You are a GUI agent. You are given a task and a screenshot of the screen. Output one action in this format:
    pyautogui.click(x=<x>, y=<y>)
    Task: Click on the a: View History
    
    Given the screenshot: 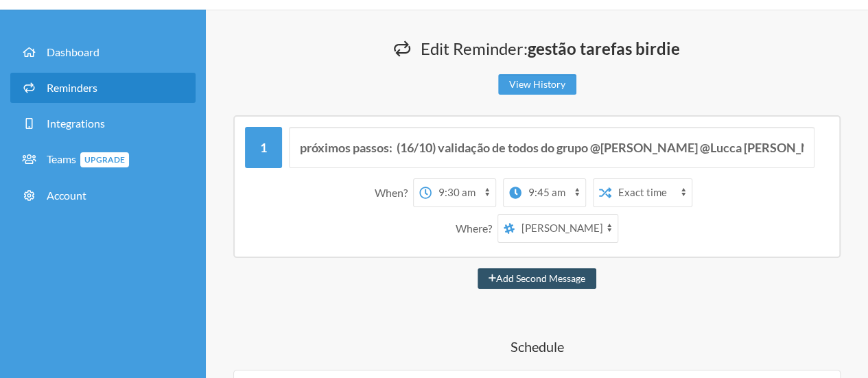 What is the action you would take?
    pyautogui.click(x=537, y=85)
    